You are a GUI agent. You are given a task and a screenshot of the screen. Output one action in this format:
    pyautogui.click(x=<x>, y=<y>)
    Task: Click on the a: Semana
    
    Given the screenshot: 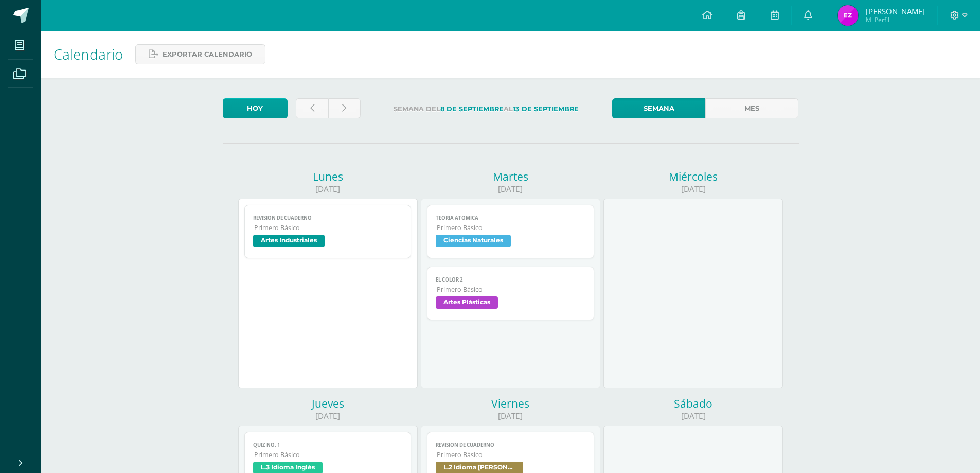 What is the action you would take?
    pyautogui.click(x=658, y=109)
    